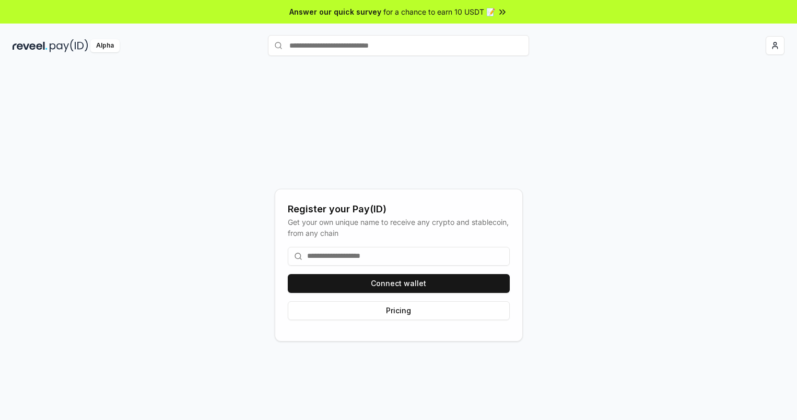  Describe the element at coordinates (439, 11) in the screenshot. I see `span: for a chance to earn 10 USDT 📝` at that location.